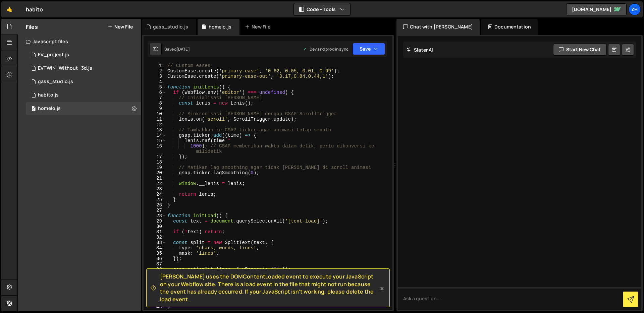 The image size is (644, 313). Describe the element at coordinates (155, 194) in the screenshot. I see `div: 24` at that location.